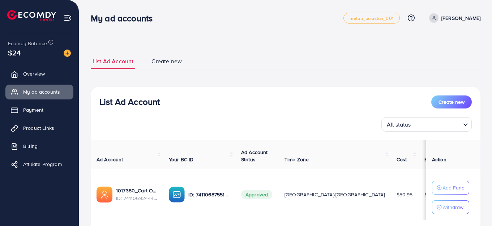  I want to click on span: Your BC ID, so click(181, 159).